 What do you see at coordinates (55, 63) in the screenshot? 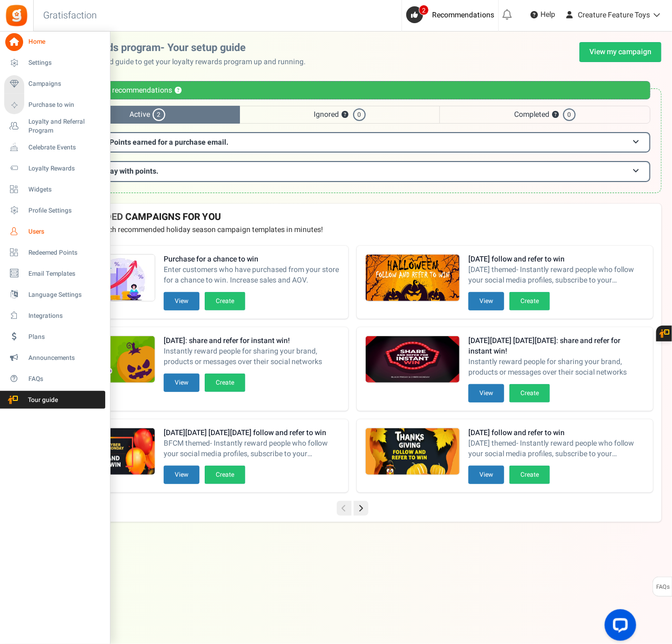
I see `a: Settings` at bounding box center [55, 63].